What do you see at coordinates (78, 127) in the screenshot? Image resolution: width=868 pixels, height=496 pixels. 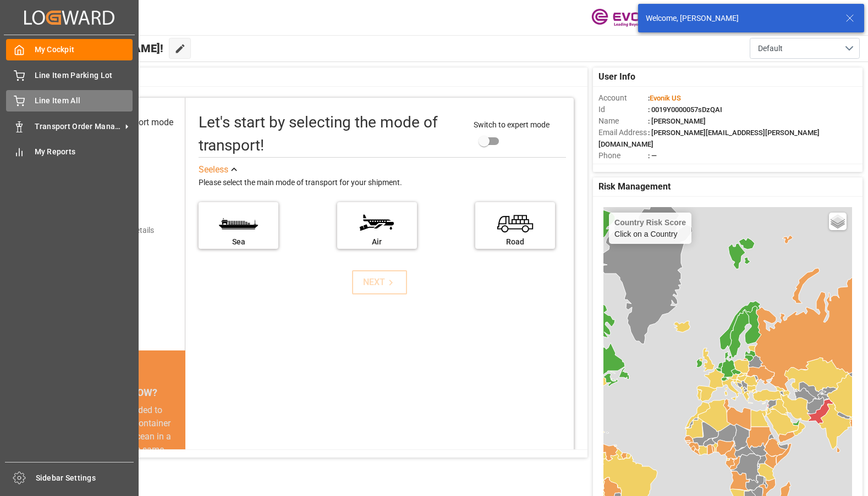 I see `span: Transport Order Management` at bounding box center [78, 127].